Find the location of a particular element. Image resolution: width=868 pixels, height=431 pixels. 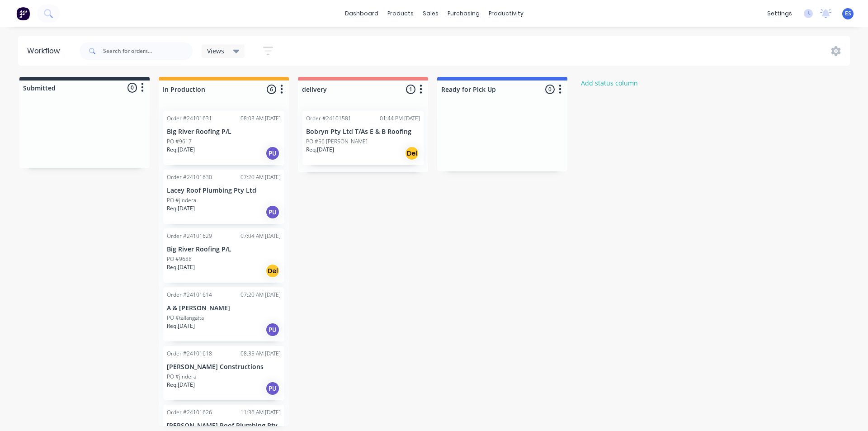

input: Search for orders... is located at coordinates (148, 51).